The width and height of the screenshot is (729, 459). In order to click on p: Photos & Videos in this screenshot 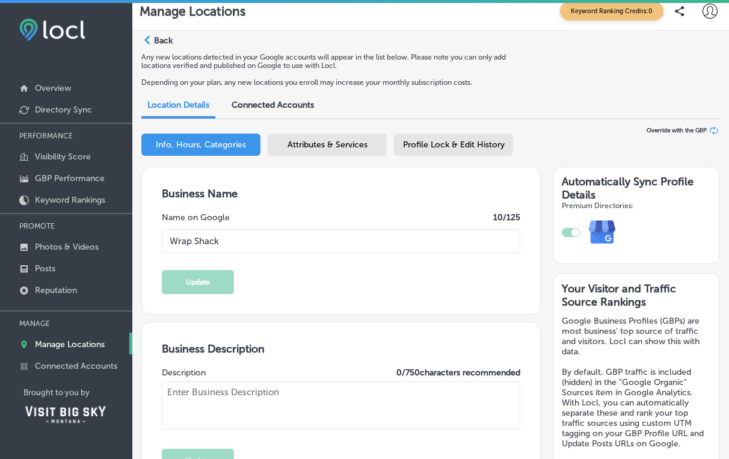, I will do `click(67, 247)`.